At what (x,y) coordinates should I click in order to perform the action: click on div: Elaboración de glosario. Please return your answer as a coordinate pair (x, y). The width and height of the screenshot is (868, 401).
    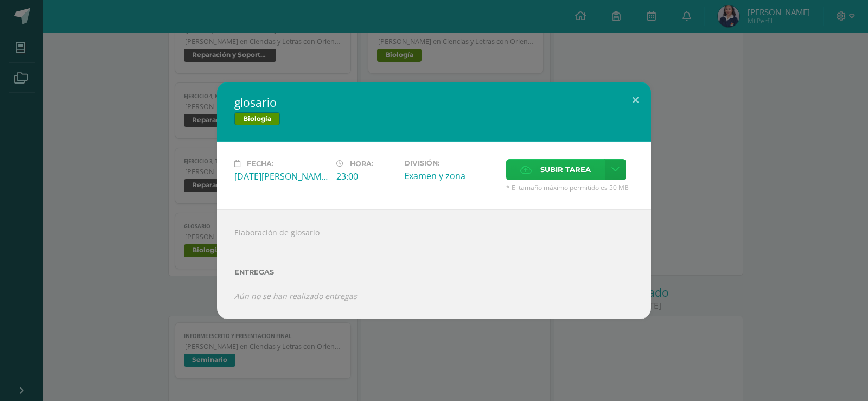
    Looking at the image, I should click on (434, 264).